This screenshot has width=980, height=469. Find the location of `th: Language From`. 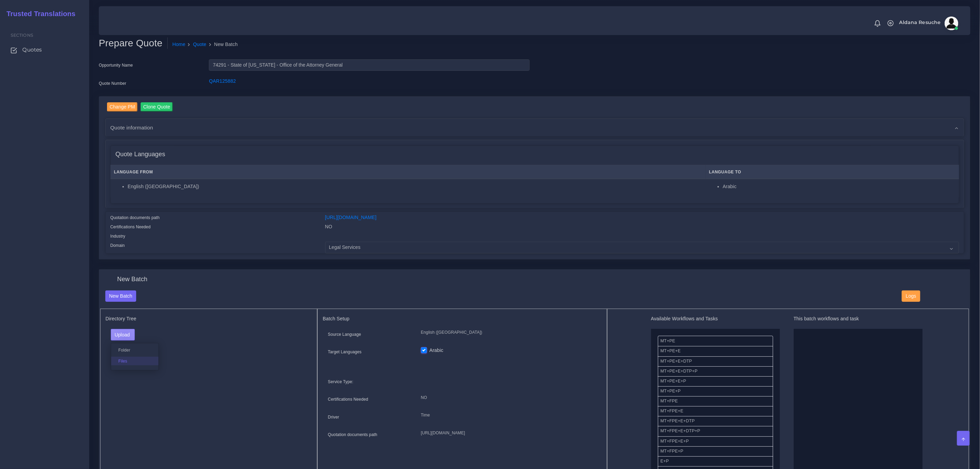

th: Language From is located at coordinates (408, 172).